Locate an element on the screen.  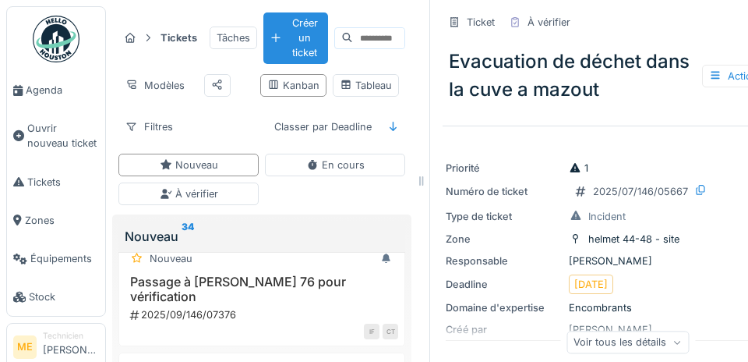
div: En cours is located at coordinates (335, 164).